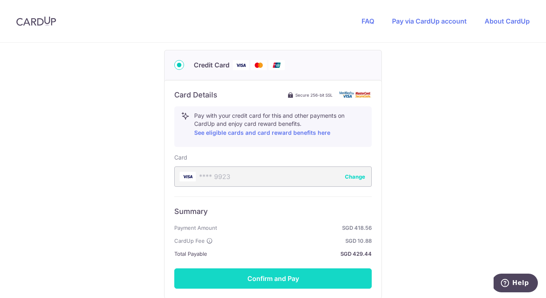 The image size is (546, 298). Describe the element at coordinates (273, 212) in the screenshot. I see `h6: Summary` at that location.